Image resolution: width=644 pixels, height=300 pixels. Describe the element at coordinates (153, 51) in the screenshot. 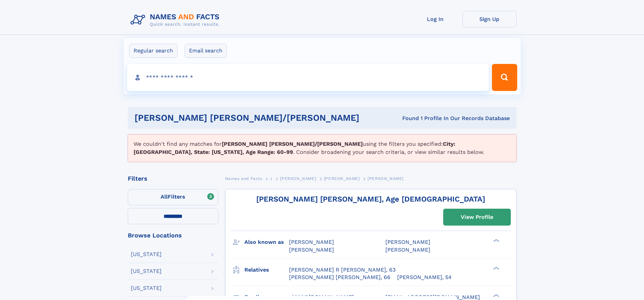

I see `label: Regular search` at that location.